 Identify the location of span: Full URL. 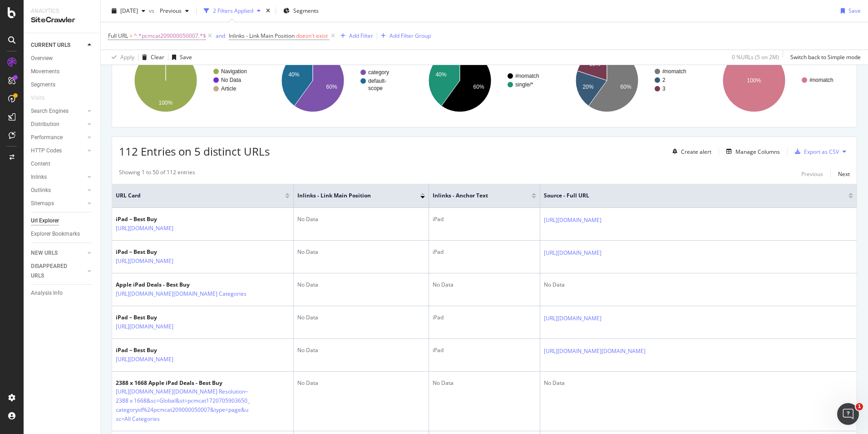
(118, 35).